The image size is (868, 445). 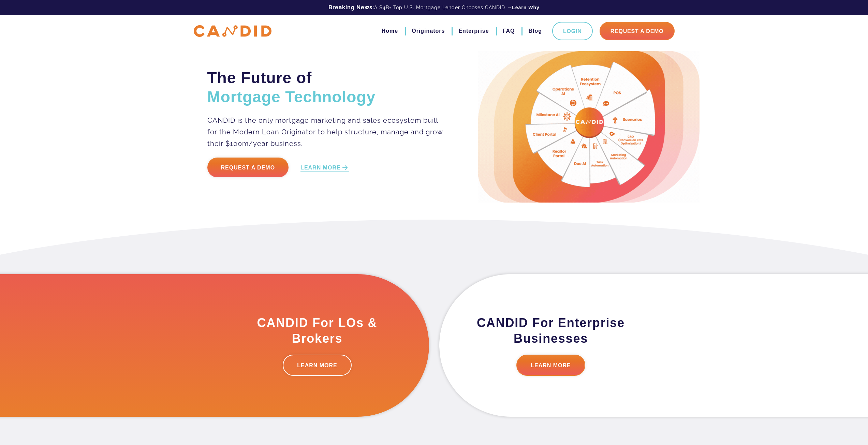 What do you see at coordinates (510, 31) in the screenshot?
I see `a: FAQ` at bounding box center [510, 31].